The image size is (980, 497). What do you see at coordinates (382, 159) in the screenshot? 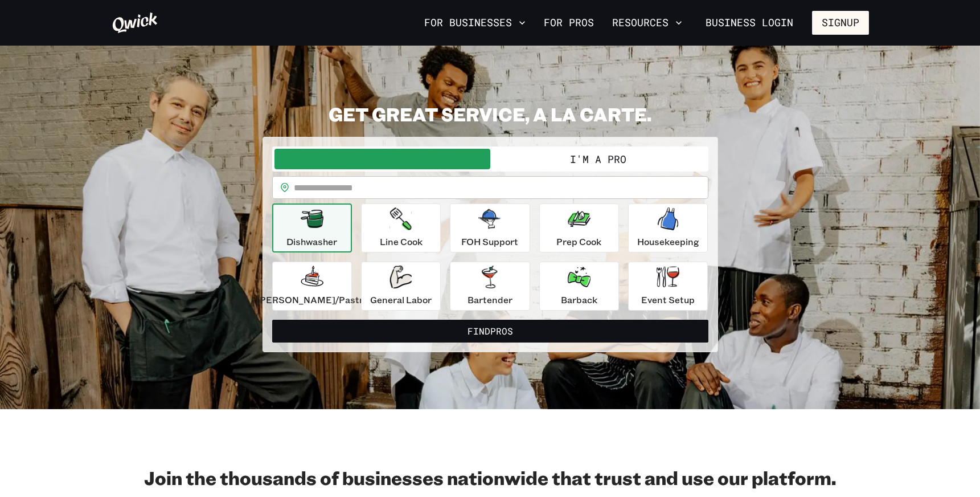
I see `button: I'm a Business` at bounding box center [382, 159].